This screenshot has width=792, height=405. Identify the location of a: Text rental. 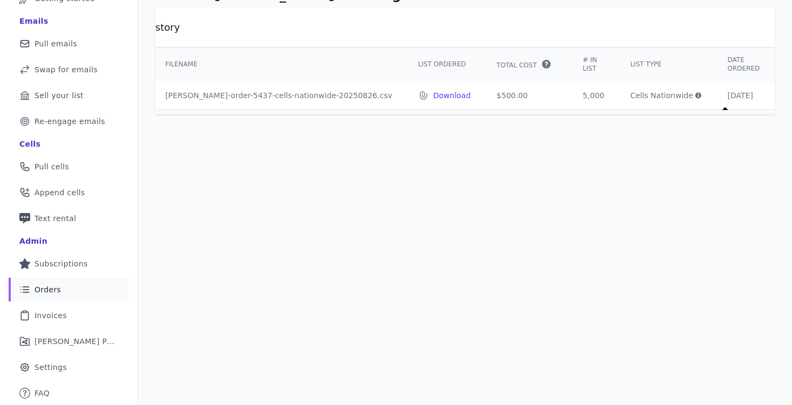
(68, 218).